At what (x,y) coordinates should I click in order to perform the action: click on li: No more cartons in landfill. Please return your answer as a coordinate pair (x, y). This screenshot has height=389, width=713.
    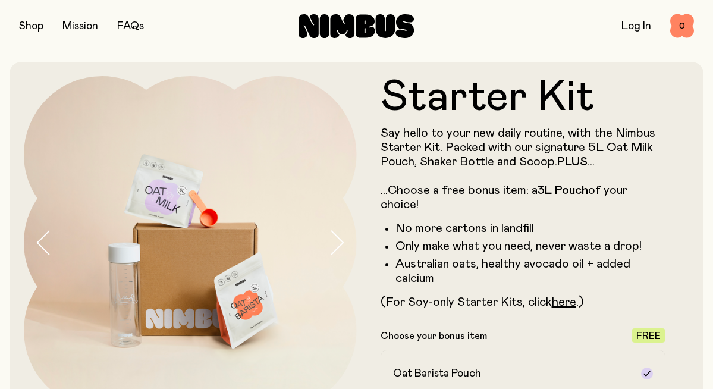
    Looking at the image, I should click on (530, 228).